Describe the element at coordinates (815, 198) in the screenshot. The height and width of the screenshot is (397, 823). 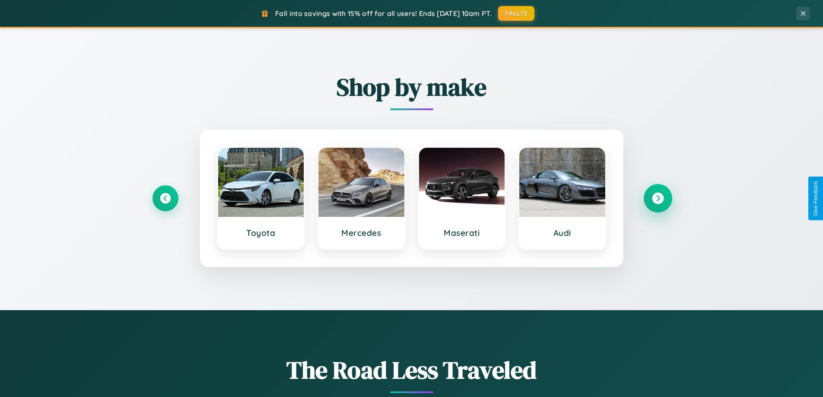
I see `div: Give Feedback` at that location.